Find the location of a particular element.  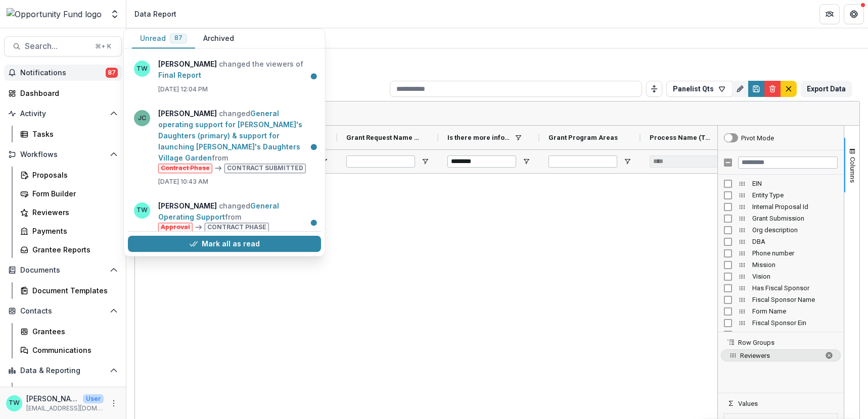

span: Phone number is located at coordinates (795, 253).